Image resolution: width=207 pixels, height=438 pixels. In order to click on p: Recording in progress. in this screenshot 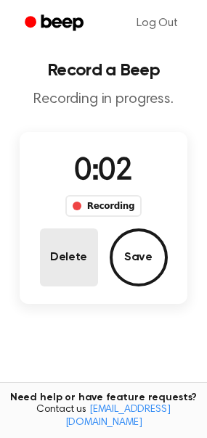, I will do `click(103, 99)`.